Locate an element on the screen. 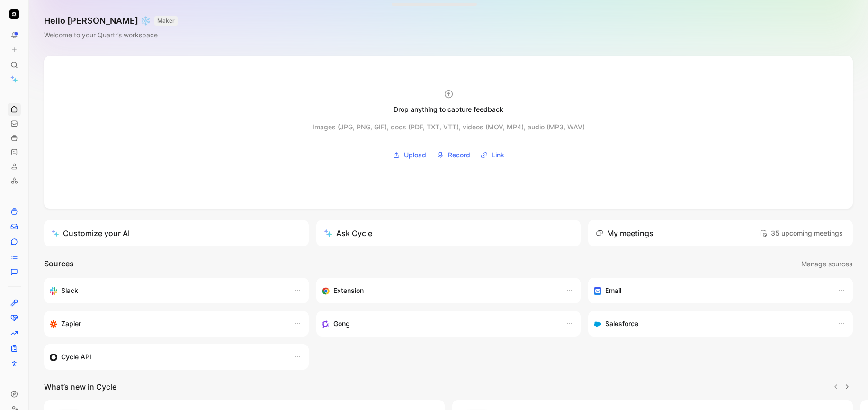  h3: Salesforce is located at coordinates (622, 324).